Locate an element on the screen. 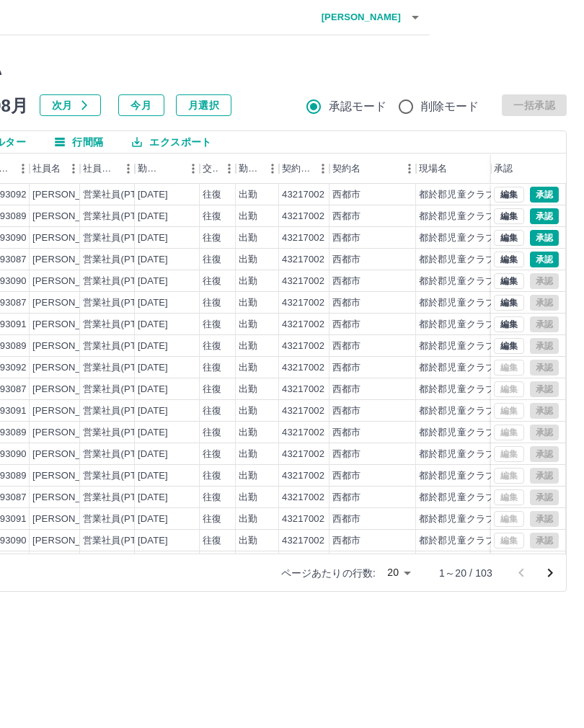 The image size is (584, 728). button: エクスポート is located at coordinates (171, 142).